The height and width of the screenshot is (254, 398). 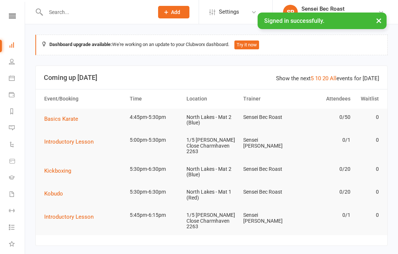 What do you see at coordinates (17, 162) in the screenshot?
I see `a: Product Sales` at bounding box center [17, 162].